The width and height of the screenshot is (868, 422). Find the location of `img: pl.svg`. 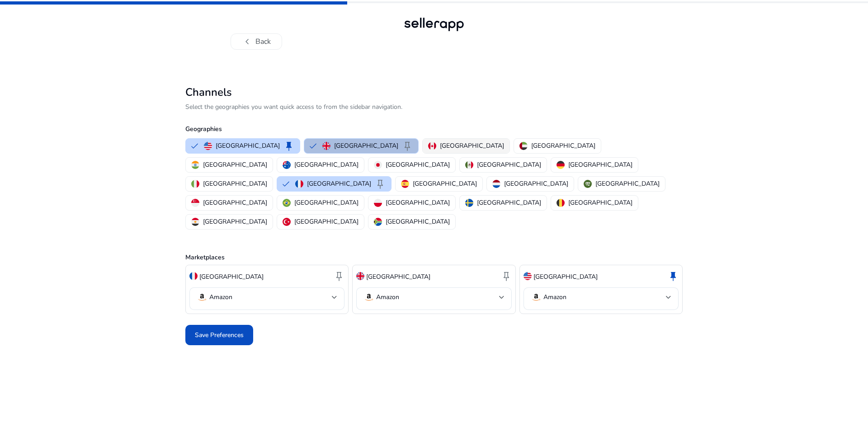

img: pl.svg is located at coordinates (378, 203).